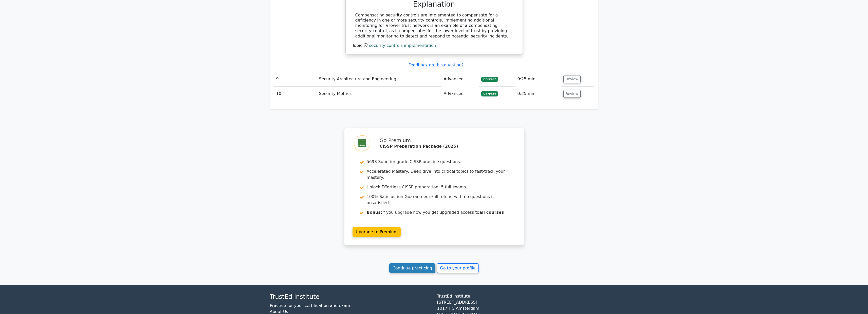 The width and height of the screenshot is (868, 314). Describe the element at coordinates (377, 232) in the screenshot. I see `a: Upgrade to Premium` at that location.